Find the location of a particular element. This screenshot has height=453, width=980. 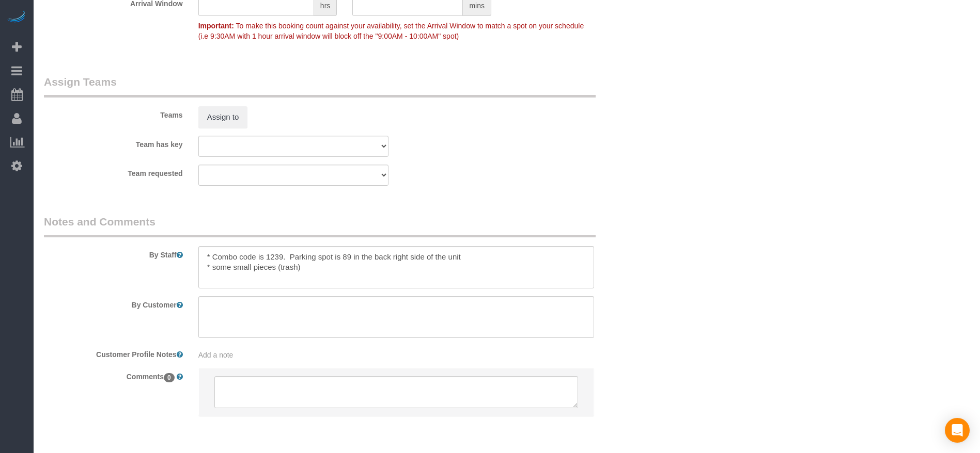

label: By Customer is located at coordinates (113, 303).